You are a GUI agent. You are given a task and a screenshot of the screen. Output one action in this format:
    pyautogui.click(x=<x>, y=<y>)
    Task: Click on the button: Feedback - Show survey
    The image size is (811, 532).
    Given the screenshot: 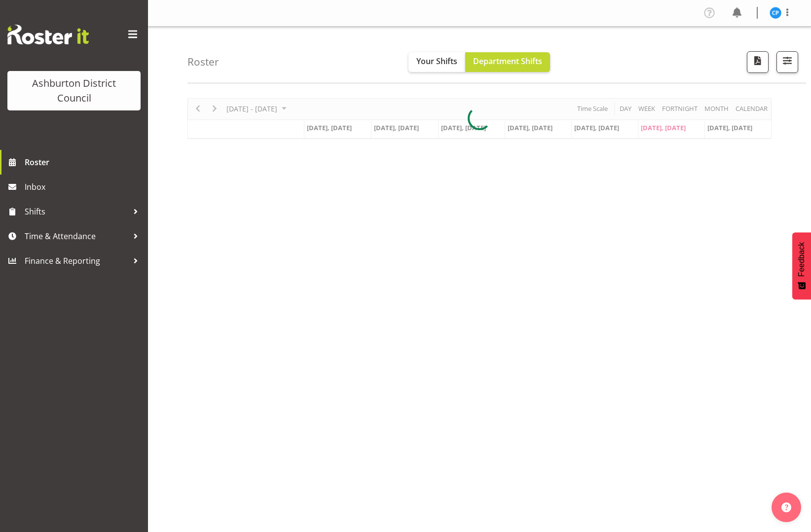 What is the action you would take?
    pyautogui.click(x=802, y=266)
    